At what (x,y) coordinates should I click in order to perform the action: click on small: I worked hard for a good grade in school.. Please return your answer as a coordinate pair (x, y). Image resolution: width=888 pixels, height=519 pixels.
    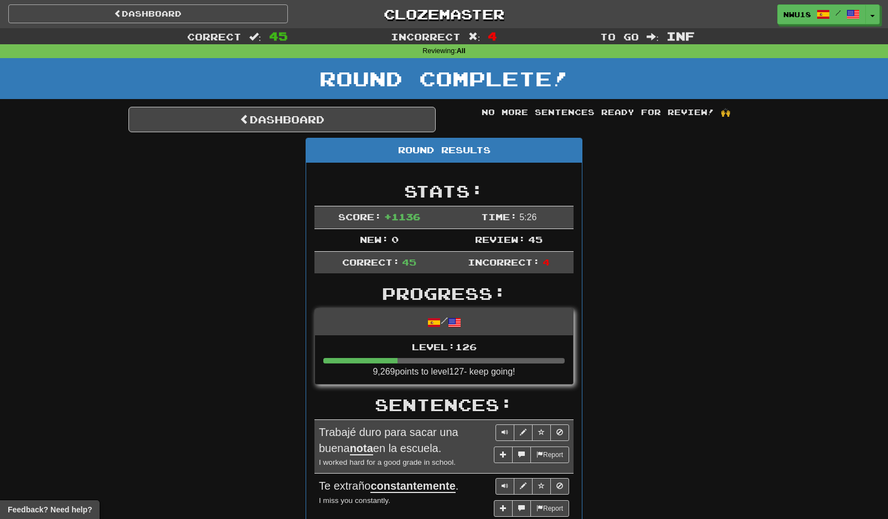
    Looking at the image, I should click on (387, 462).